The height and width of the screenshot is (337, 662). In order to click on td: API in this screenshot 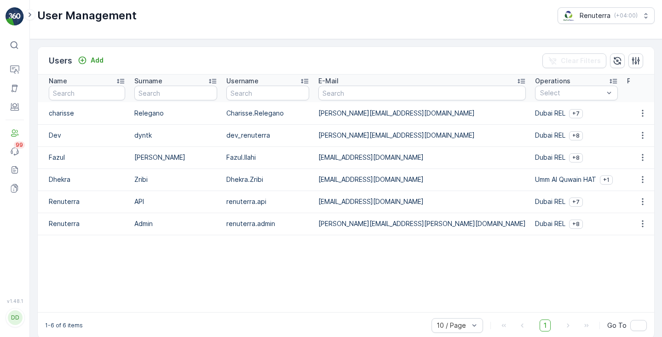, I will do `click(176, 202)`.